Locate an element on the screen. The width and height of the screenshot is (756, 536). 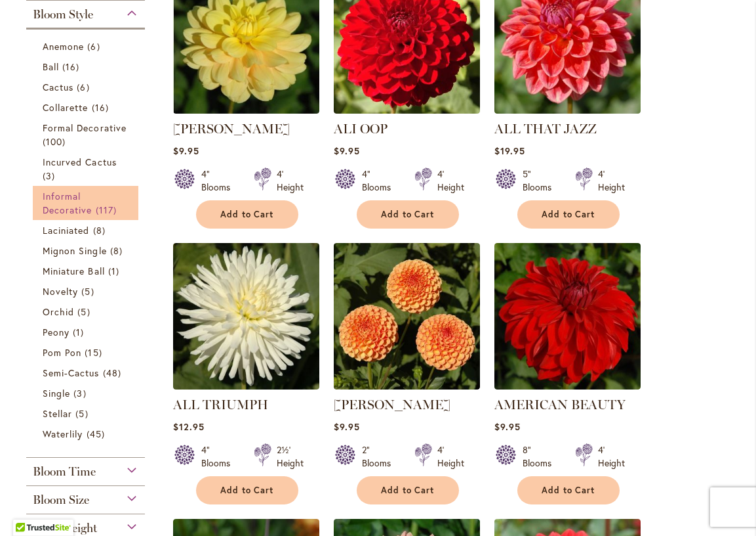
a: Anemone 6 is located at coordinates (87, 46).